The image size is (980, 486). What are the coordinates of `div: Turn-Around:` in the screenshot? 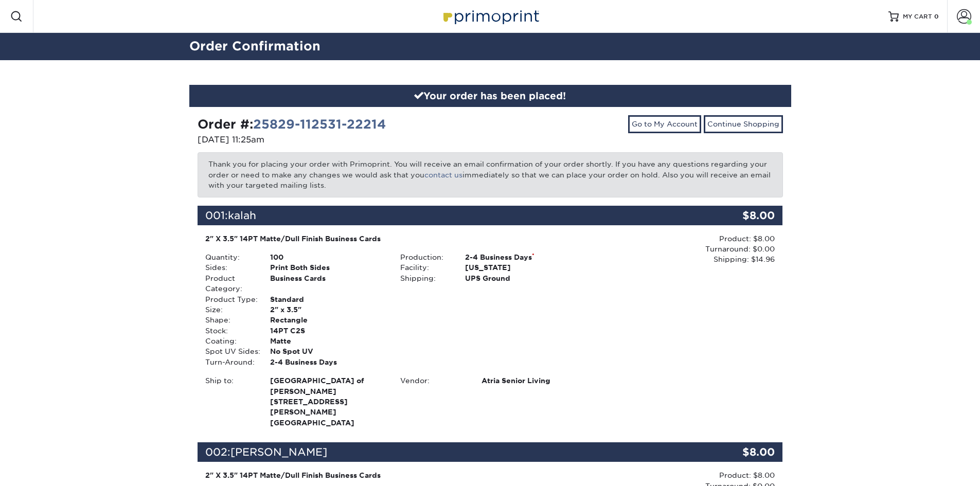 It's located at (230, 362).